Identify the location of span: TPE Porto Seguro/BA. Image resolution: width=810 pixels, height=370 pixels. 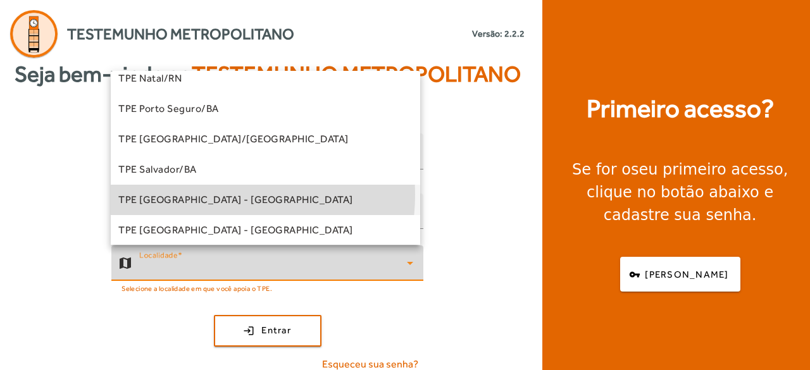
(168, 109).